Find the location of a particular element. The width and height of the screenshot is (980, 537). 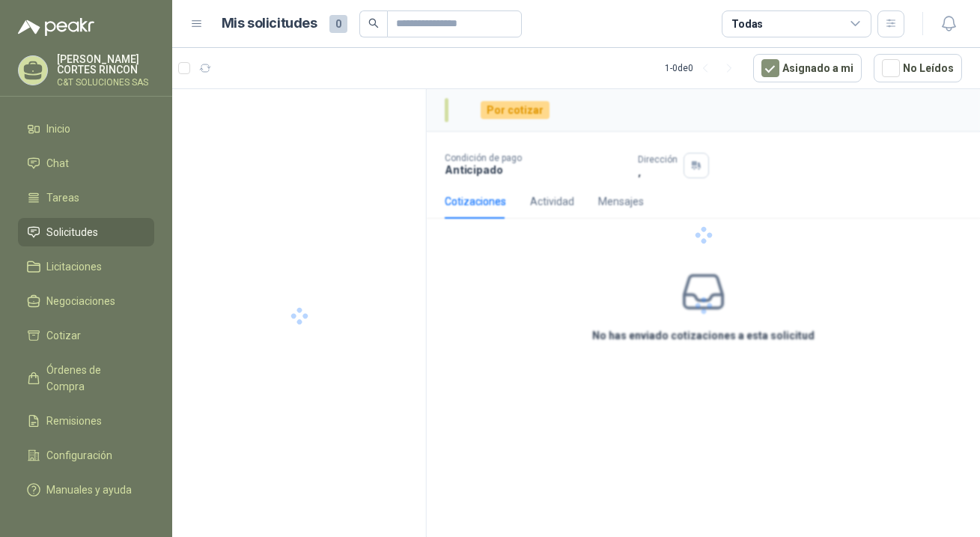

span: Remisiones is located at coordinates (74, 421).